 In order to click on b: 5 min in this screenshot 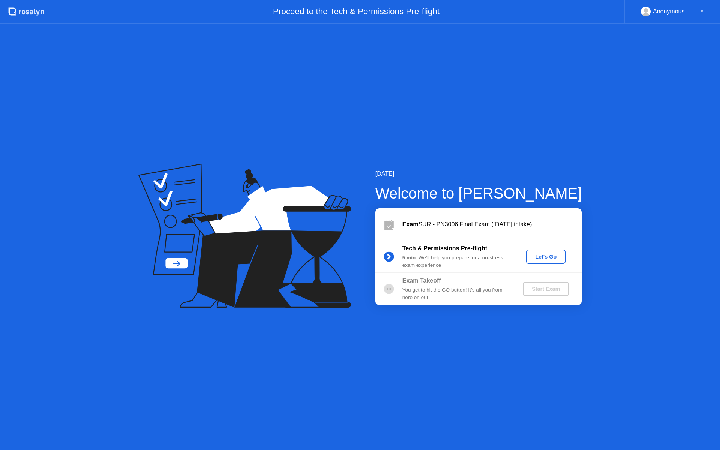, I will do `click(409, 257)`.